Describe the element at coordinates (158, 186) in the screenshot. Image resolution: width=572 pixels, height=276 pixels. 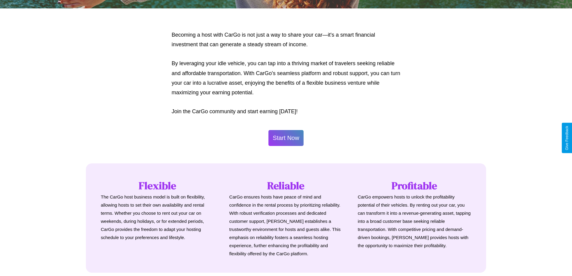
I see `h1: Flexible` at that location.